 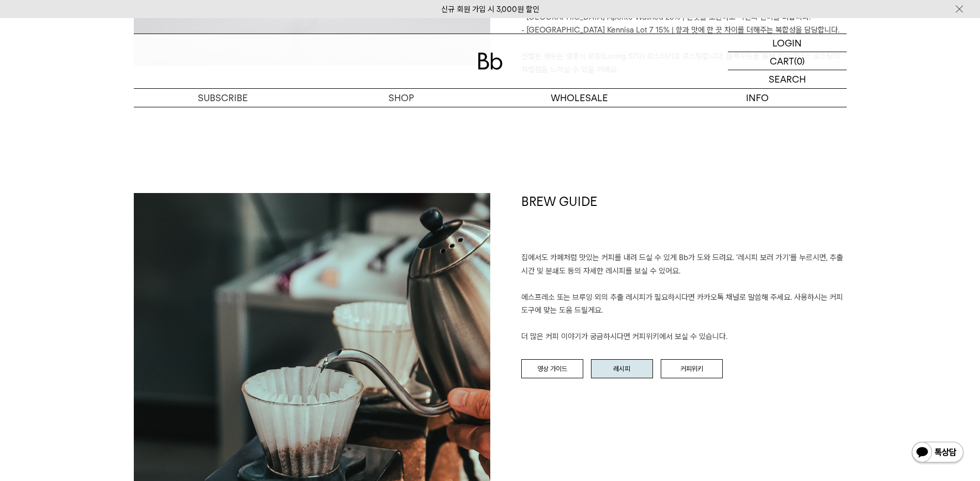 I want to click on img: 로고, so click(x=490, y=61).